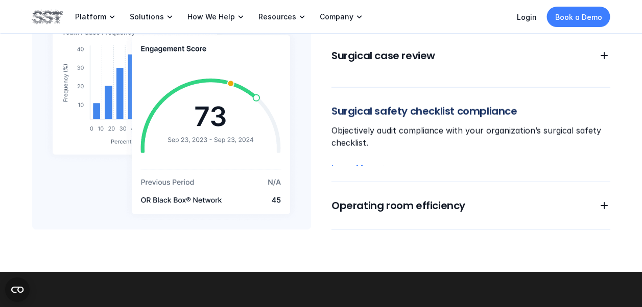 This screenshot has width=642, height=307. What do you see at coordinates (147, 17) in the screenshot?
I see `p: Solutions` at bounding box center [147, 17].